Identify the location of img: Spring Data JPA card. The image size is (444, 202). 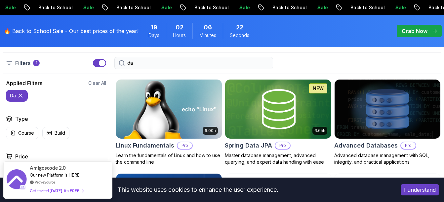
(278, 109).